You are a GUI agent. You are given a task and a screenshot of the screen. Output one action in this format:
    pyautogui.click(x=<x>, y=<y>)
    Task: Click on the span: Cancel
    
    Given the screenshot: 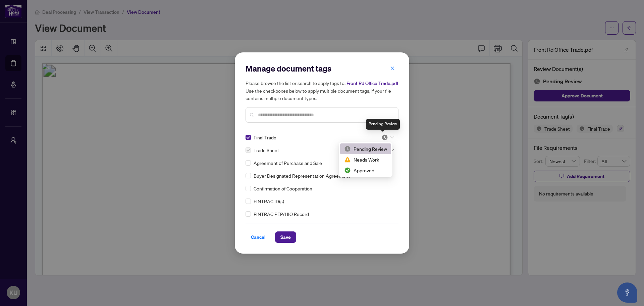 What is the action you would take?
    pyautogui.click(x=258, y=237)
    